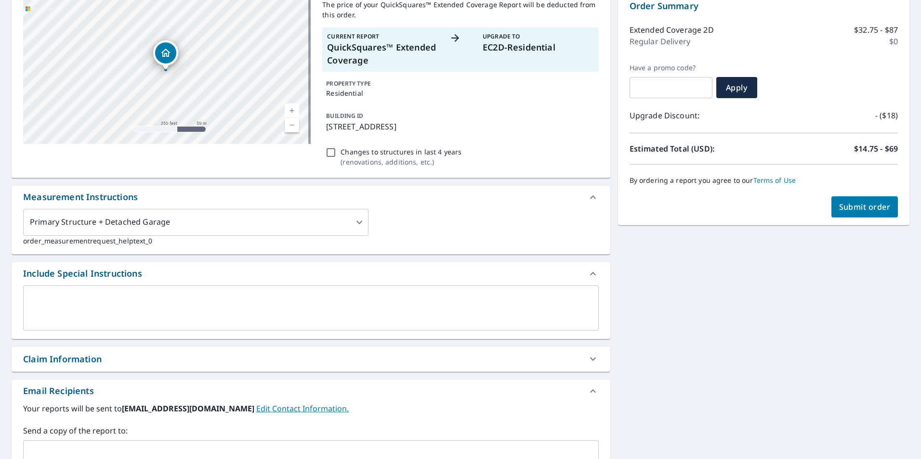 The image size is (921, 459). Describe the element at coordinates (538, 47) in the screenshot. I see `p: EC2D-Residential` at that location.